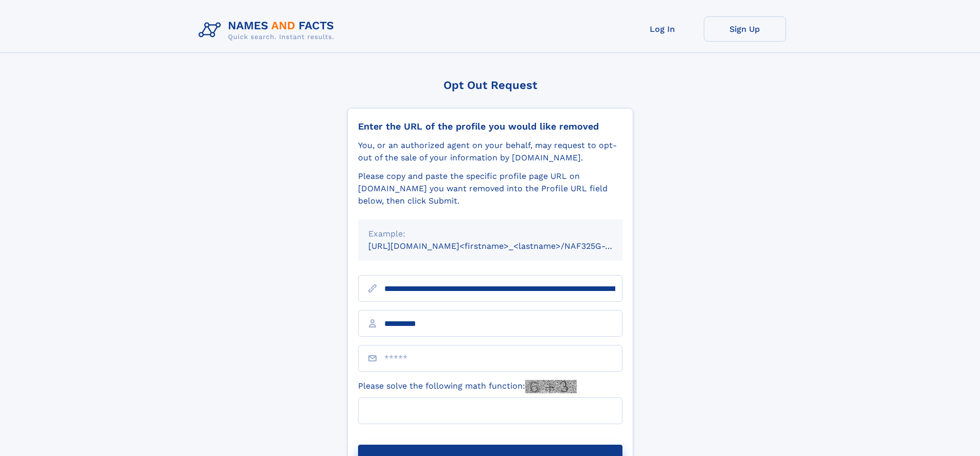 The image size is (980, 456). Describe the element at coordinates (745, 29) in the screenshot. I see `a: Sign Up` at that location.